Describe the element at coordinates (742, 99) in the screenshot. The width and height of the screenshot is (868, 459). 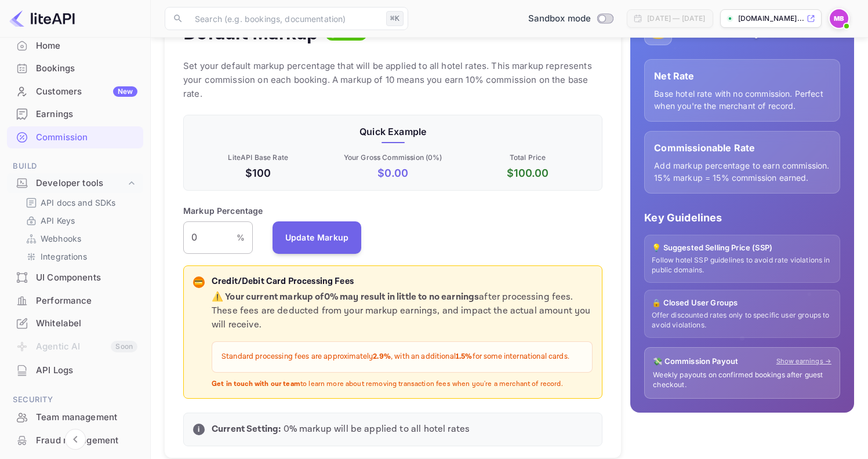
I see `p: Base hotel rate with no commission. Perfect when you're the merchant of record.` at that location.